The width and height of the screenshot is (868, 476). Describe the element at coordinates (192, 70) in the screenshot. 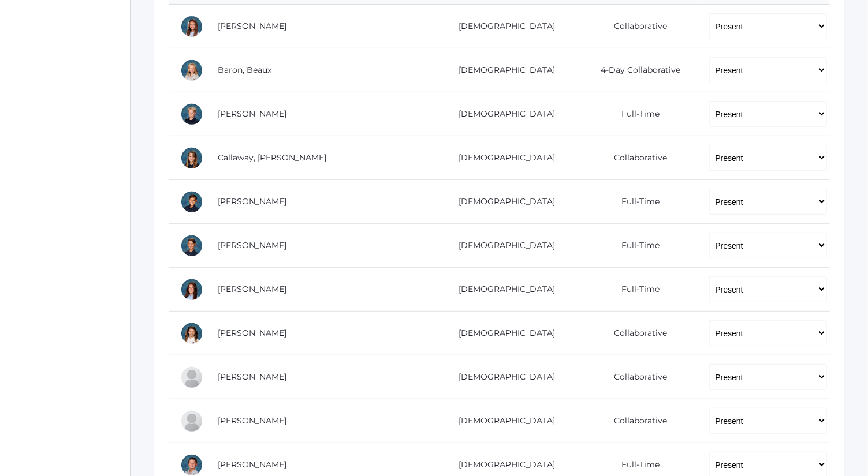

I see `div: Beaux Baron` at that location.